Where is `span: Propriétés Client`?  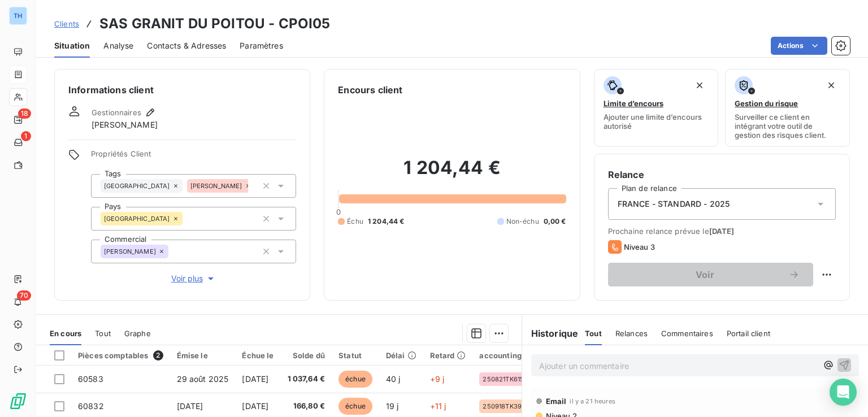
span: Propriétés Client is located at coordinates (193, 157).